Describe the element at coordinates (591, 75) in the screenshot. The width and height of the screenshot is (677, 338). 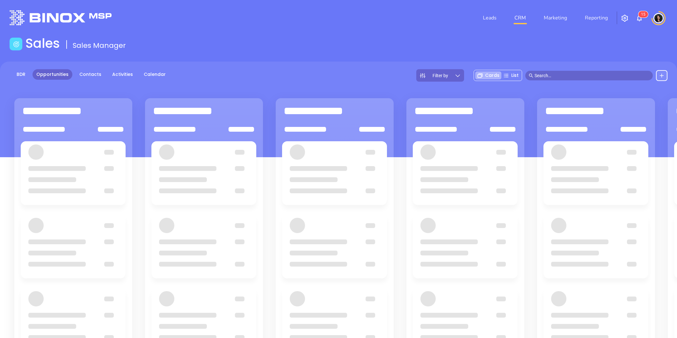
I see `input: Search…` at that location.